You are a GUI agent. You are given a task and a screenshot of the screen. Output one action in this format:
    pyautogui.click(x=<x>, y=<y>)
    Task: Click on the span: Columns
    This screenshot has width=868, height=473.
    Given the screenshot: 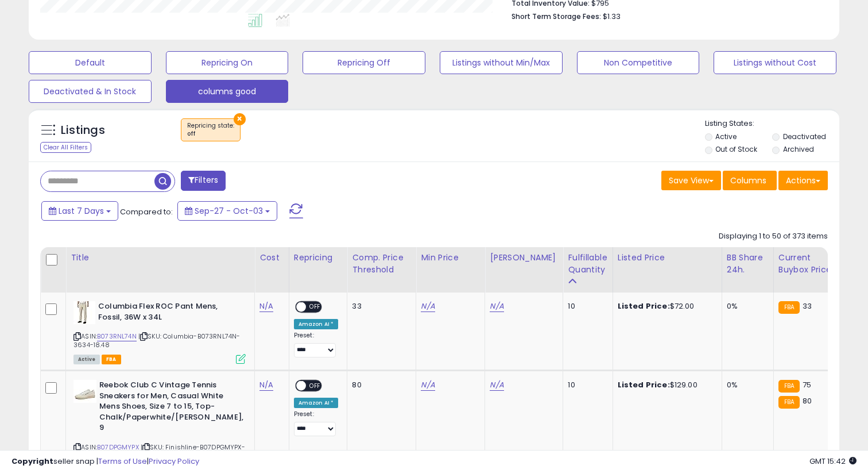 What is the action you would take?
    pyautogui.click(x=748, y=180)
    